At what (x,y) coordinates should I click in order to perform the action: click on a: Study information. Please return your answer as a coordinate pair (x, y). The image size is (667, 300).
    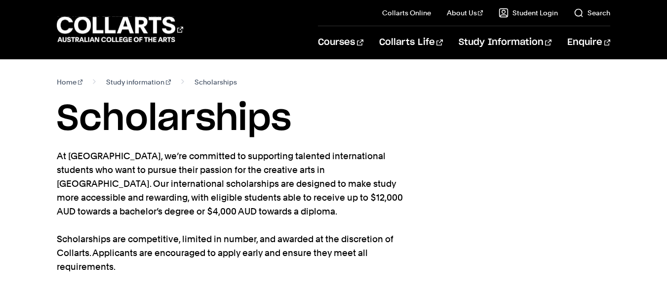
    Looking at the image, I should click on (138, 82).